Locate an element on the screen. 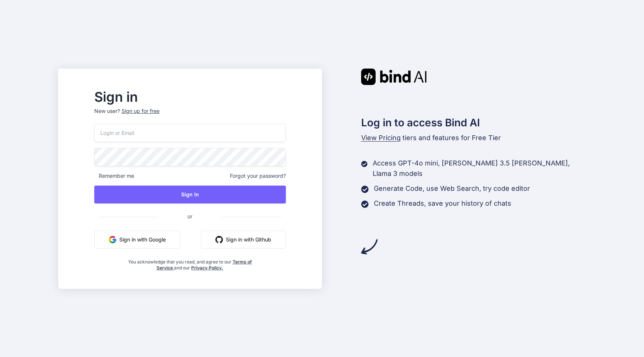  a: Privacy Policy. is located at coordinates (207, 268).